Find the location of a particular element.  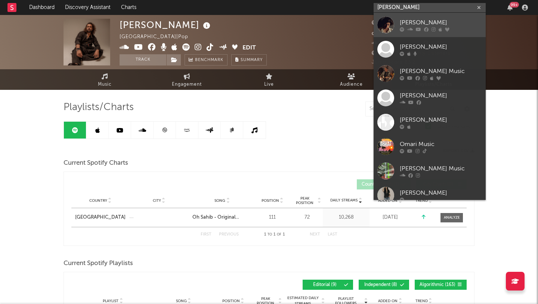

span: 2,180,747 Monthly Listeners is located at coordinates (411, 53).